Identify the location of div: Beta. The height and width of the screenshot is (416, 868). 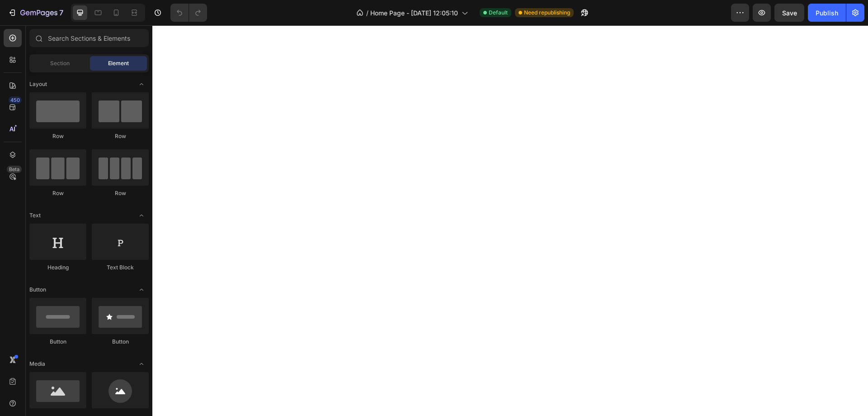
(14, 169).